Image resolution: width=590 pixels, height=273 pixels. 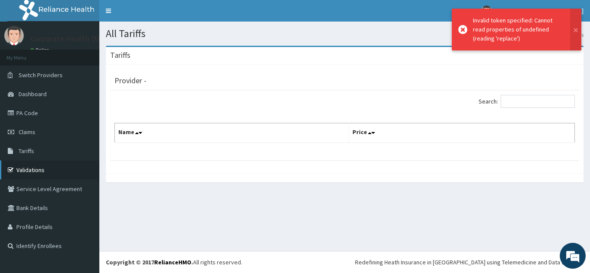 What do you see at coordinates (232, 133) in the screenshot?
I see `th: Name` at bounding box center [232, 133].